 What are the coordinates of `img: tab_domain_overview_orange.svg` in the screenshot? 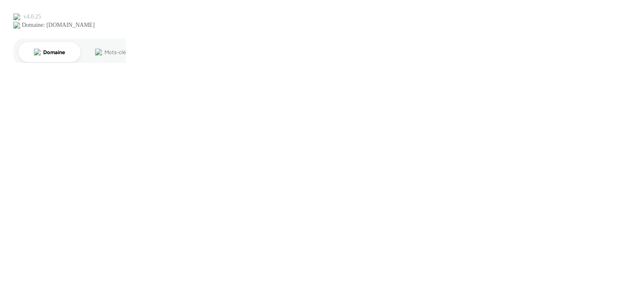 It's located at (38, 52).